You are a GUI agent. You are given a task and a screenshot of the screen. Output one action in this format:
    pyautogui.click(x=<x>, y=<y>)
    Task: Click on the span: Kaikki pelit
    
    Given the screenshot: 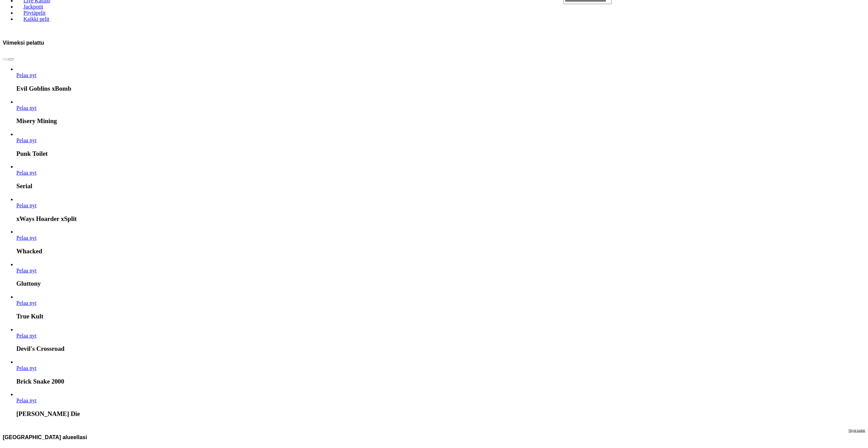 What is the action you would take?
    pyautogui.click(x=36, y=18)
    